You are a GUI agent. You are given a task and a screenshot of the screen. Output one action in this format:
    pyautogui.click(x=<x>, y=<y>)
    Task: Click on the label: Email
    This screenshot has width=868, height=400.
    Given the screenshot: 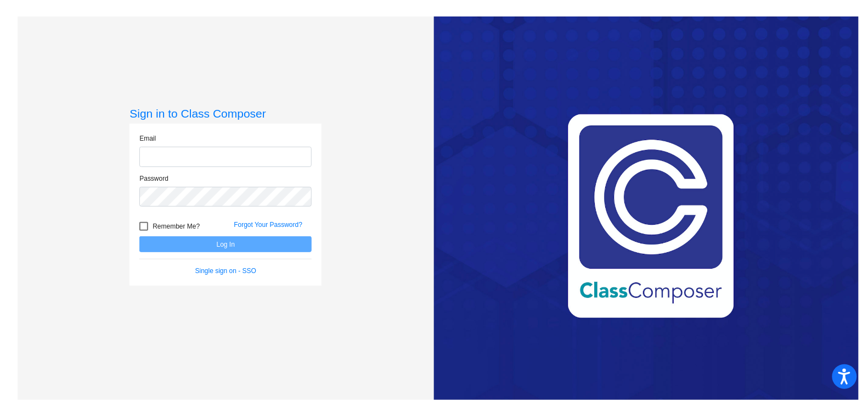 What is the action you would take?
    pyautogui.click(x=148, y=138)
    